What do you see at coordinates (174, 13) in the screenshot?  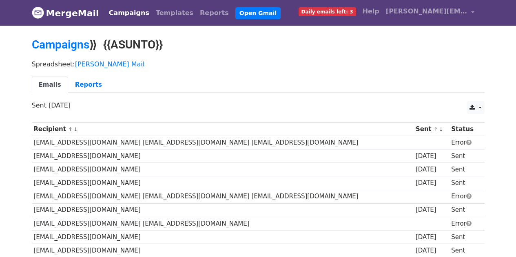 I see `a: Templates` at bounding box center [174, 13].